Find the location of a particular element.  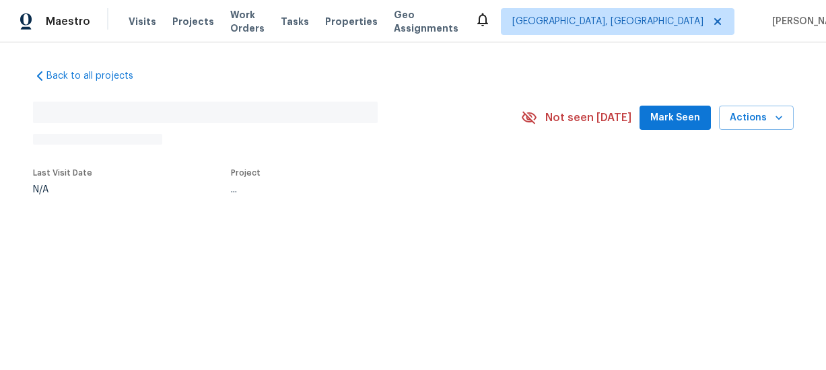

span: Properties is located at coordinates (351, 22).